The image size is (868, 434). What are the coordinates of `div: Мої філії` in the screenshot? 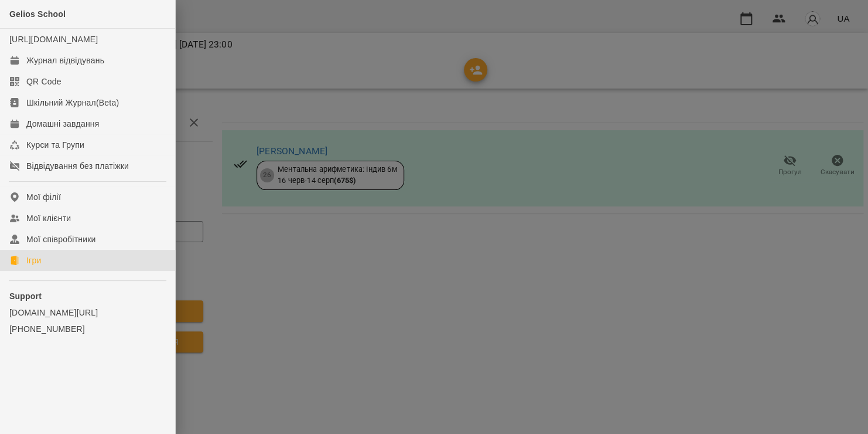 It's located at (44, 197).